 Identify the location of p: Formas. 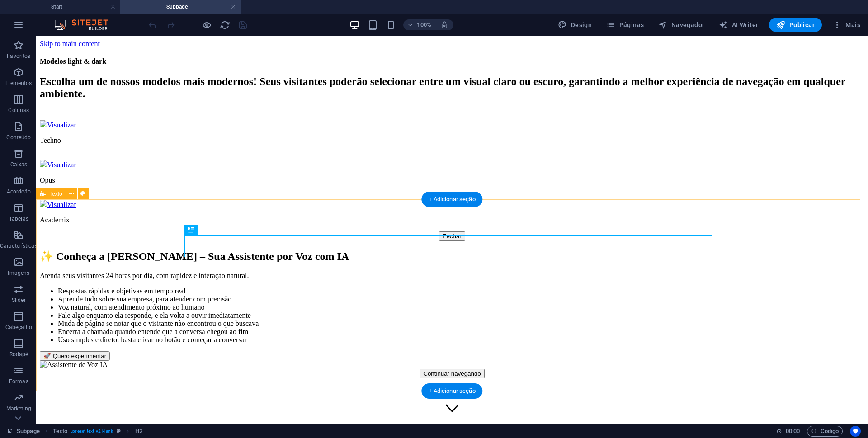
(19, 381).